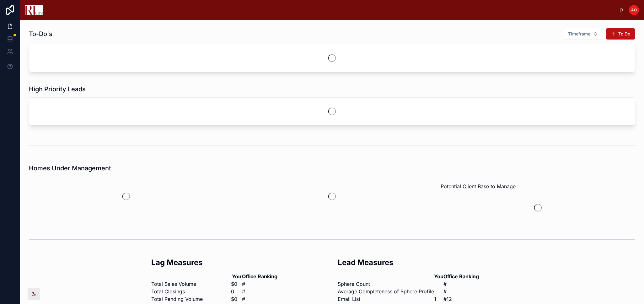  I want to click on span: Potential Client Base to Manage, so click(478, 187).